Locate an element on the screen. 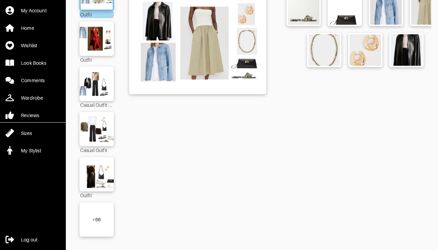 This screenshot has width=438, height=250. img: Eliou Enzo Necklace is located at coordinates (324, 50).